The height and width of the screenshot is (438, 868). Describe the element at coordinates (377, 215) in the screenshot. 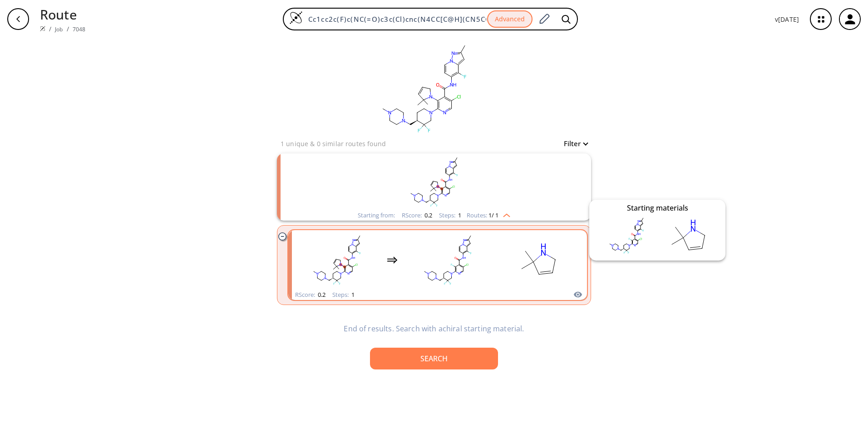

I see `div: Starting from:` at that location.